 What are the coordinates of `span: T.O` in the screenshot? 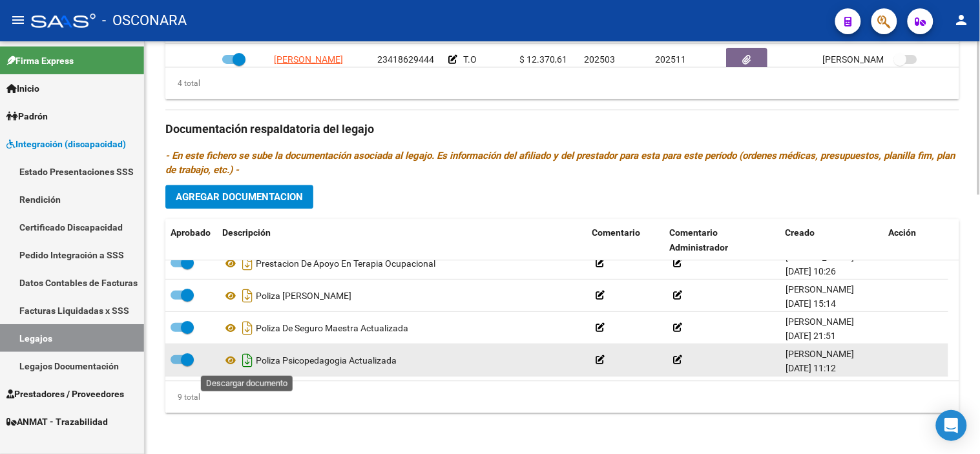 It's located at (470, 59).